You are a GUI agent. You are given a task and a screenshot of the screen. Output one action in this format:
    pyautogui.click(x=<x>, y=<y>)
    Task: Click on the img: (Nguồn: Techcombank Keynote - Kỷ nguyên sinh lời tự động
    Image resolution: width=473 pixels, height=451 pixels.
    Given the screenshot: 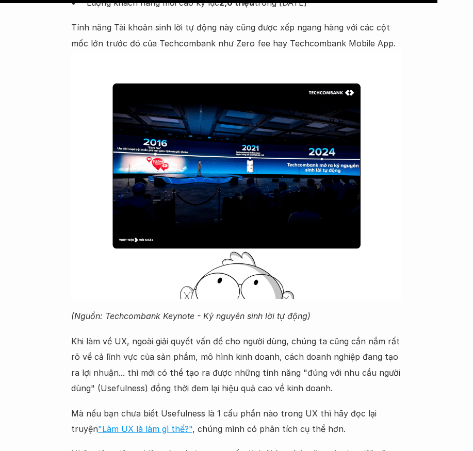 What is the action you would take?
    pyautogui.click(x=237, y=175)
    